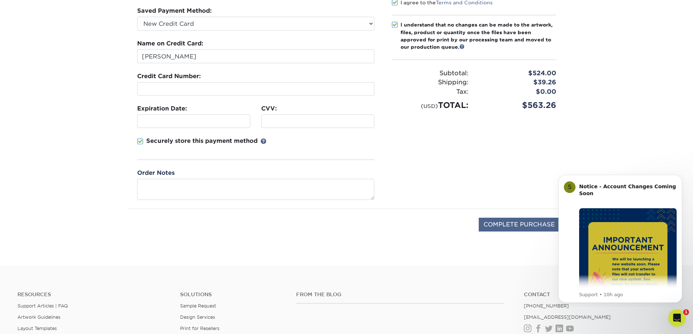  What do you see at coordinates (152, 228) in the screenshot?
I see `img: DigiCert Secured Site Seal` at bounding box center [152, 228].